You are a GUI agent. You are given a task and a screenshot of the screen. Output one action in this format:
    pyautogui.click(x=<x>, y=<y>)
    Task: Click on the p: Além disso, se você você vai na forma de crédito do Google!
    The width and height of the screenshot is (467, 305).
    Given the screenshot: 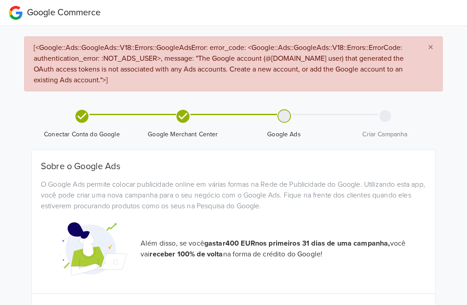 What is the action you would take?
    pyautogui.click(x=284, y=249)
    